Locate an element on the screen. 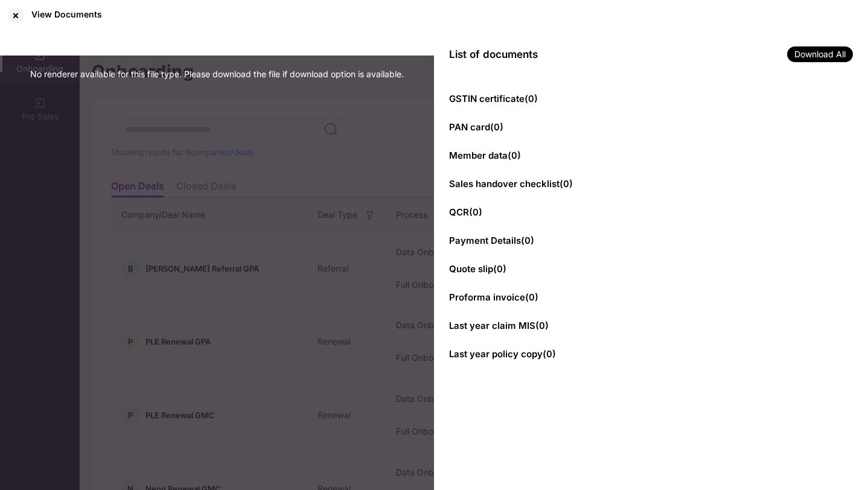 This screenshot has height=490, width=868. span: Proforma invoice ( 0 ) is located at coordinates (494, 297).